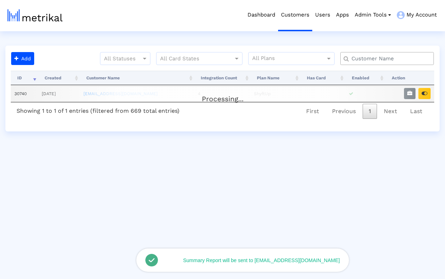 The width and height of the screenshot is (445, 279). What do you see at coordinates (416, 111) in the screenshot?
I see `a: Last` at bounding box center [416, 111].